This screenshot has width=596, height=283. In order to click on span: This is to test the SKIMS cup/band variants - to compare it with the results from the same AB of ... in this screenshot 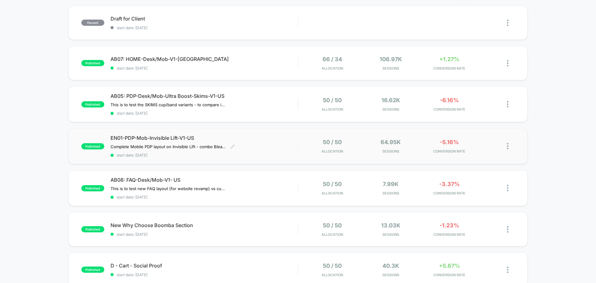, I will do `click(168, 105)`.